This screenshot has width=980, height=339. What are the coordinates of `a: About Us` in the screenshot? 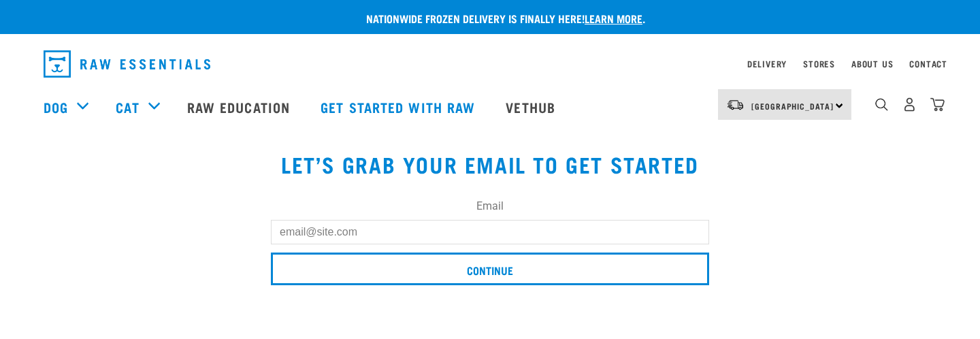 It's located at (872, 64).